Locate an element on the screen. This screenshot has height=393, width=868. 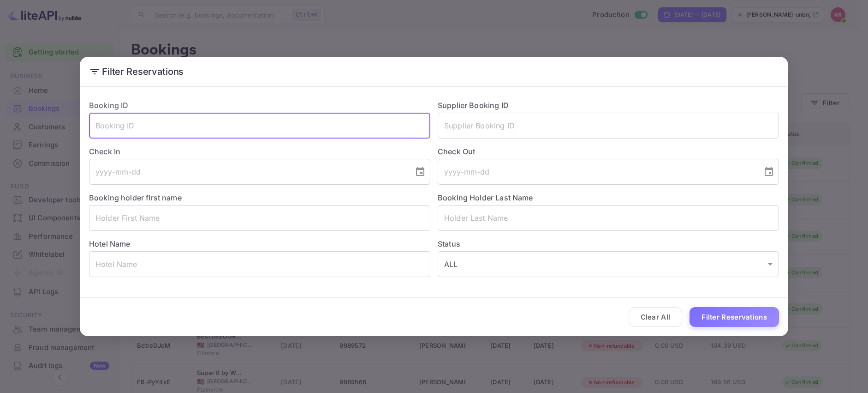
input: Hotel Name is located at coordinates (260, 264).